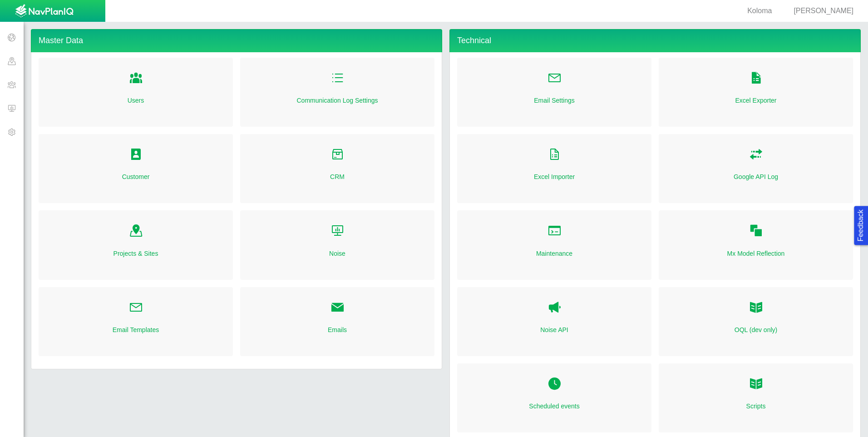  What do you see at coordinates (755, 253) in the screenshot?
I see `a: Mx Model Reflection` at bounding box center [755, 253].